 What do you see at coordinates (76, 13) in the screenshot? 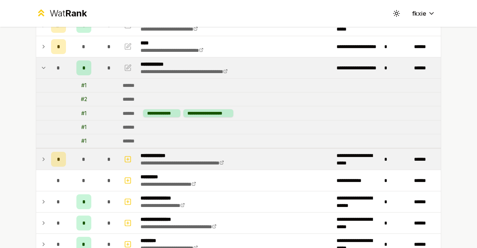
I see `span: Rank` at bounding box center [76, 13].